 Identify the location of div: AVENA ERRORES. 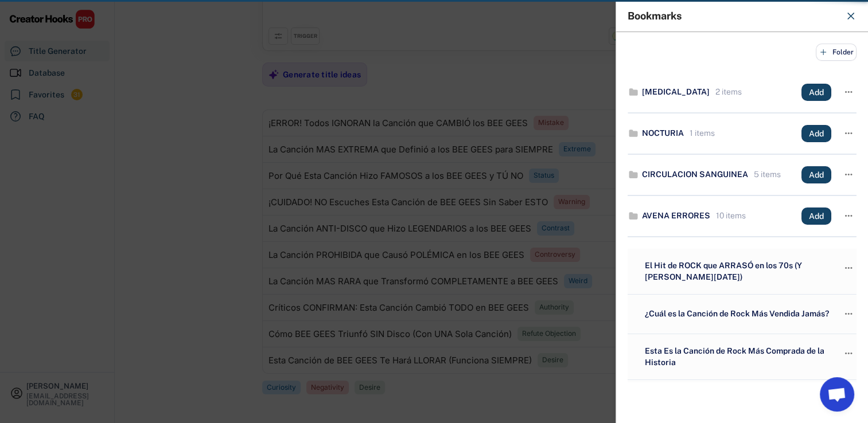
(676, 216).